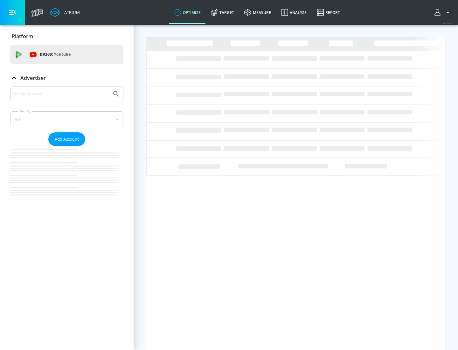 Image resolution: width=458 pixels, height=350 pixels. I want to click on a: Analyze, so click(294, 12).